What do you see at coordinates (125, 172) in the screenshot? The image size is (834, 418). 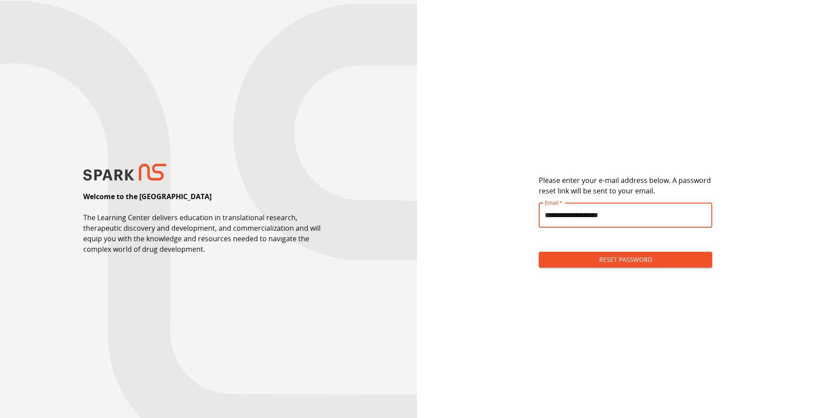 I see `img: SPARK NS` at bounding box center [125, 172].